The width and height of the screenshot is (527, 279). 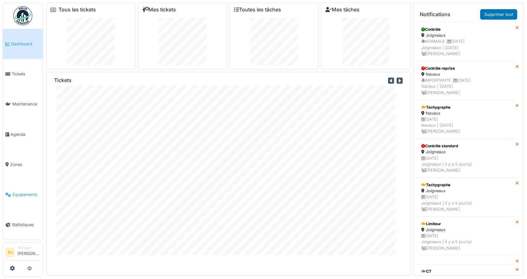 I want to click on a: Mes tâches, so click(x=342, y=9).